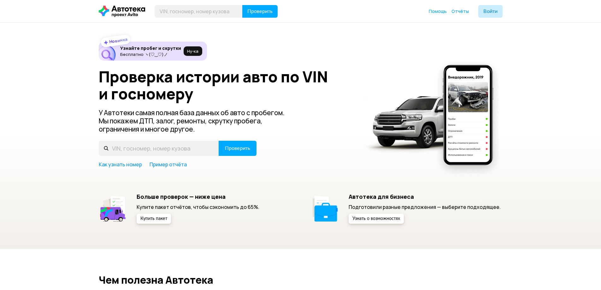 The width and height of the screenshot is (601, 290). Describe the element at coordinates (198, 207) in the screenshot. I see `p: Купите пакет отчётов, чтобы сэкономить до 65%.` at that location.